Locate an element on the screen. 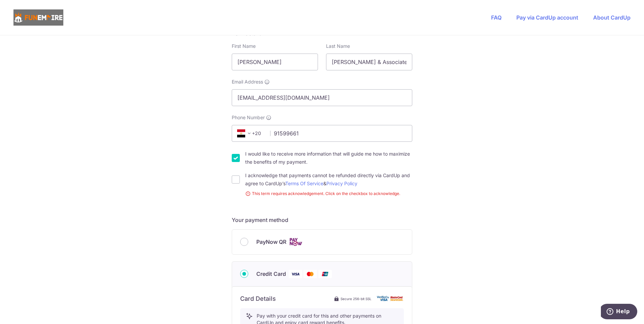  a: Pay via CardUp account is located at coordinates (547, 18).